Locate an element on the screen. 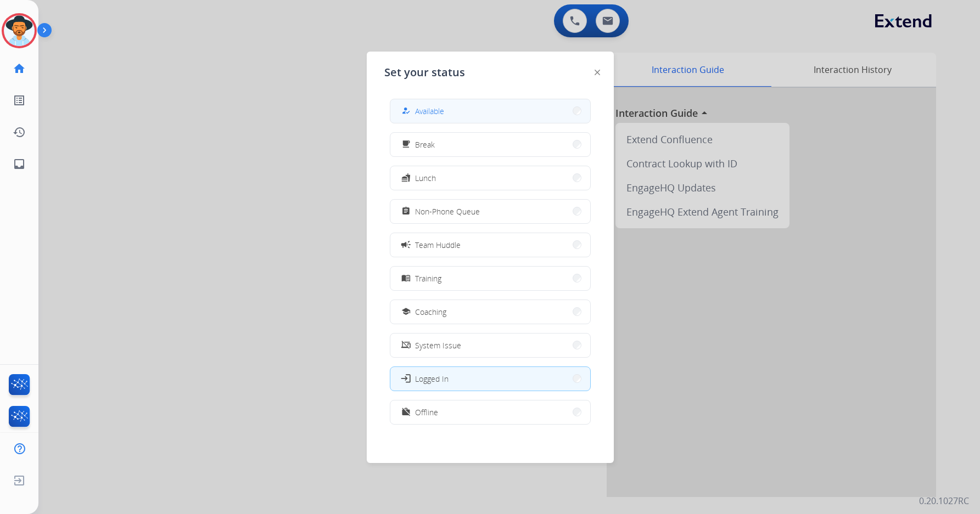 Image resolution: width=980 pixels, height=514 pixels. button: Lunch is located at coordinates (490, 178).